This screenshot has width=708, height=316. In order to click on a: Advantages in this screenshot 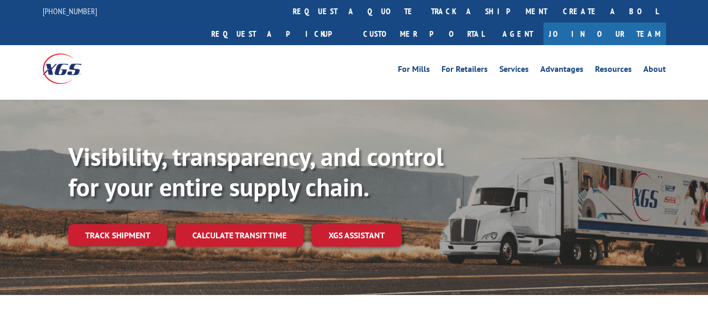, I will do `click(562, 71)`.